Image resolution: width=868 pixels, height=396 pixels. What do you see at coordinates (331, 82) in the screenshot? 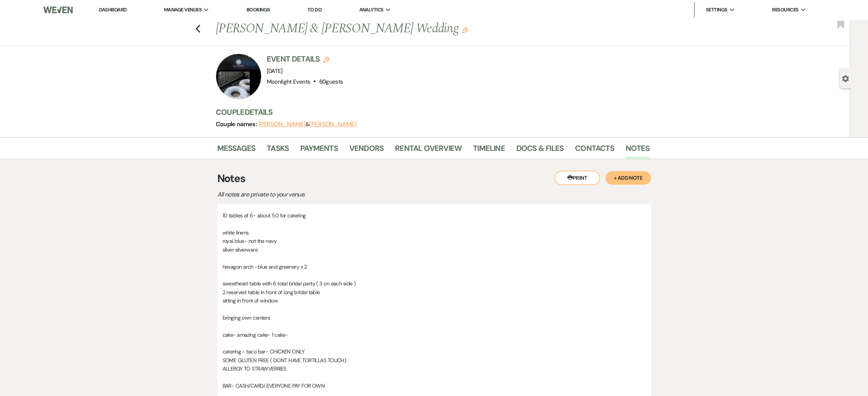
I see `span: 60 guests` at bounding box center [331, 82].